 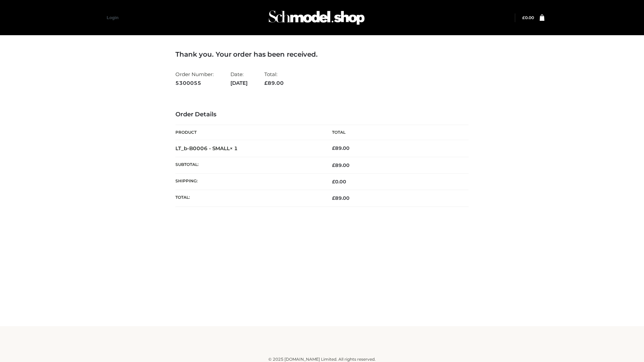 What do you see at coordinates (249, 182) in the screenshot?
I see `th: Shipping:` at bounding box center [249, 182].